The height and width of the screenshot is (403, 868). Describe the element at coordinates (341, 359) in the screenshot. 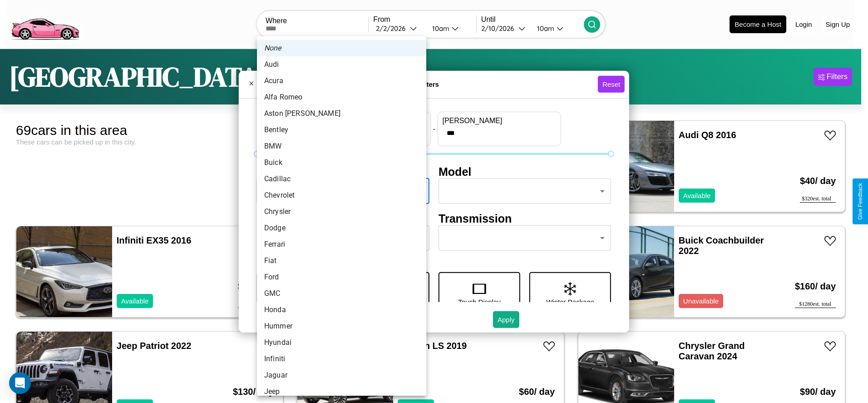

I see `li: Infiniti` at that location.